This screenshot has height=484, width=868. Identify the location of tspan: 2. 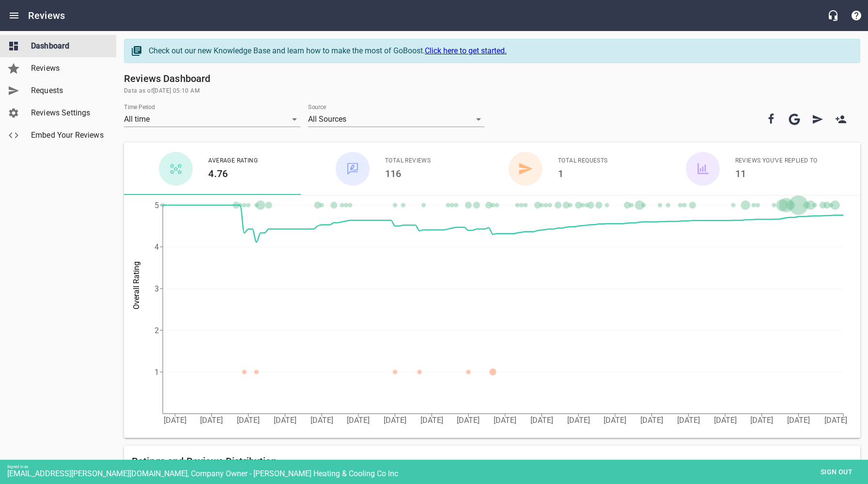
(157, 330).